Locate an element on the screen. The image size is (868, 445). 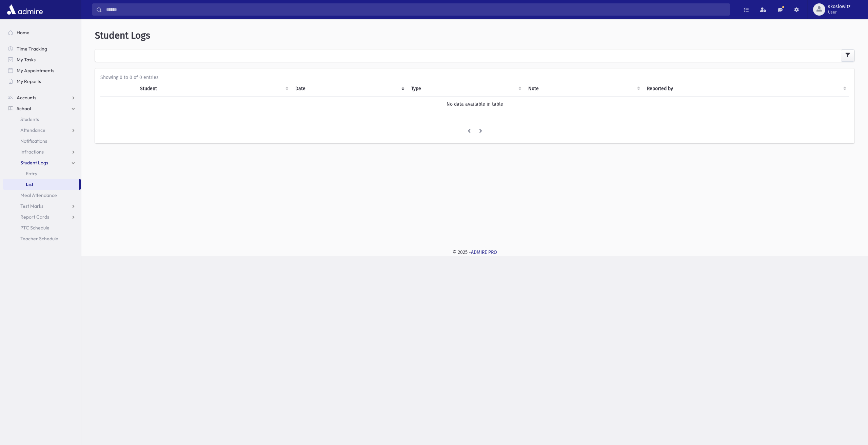
a: Students is located at coordinates (42, 119).